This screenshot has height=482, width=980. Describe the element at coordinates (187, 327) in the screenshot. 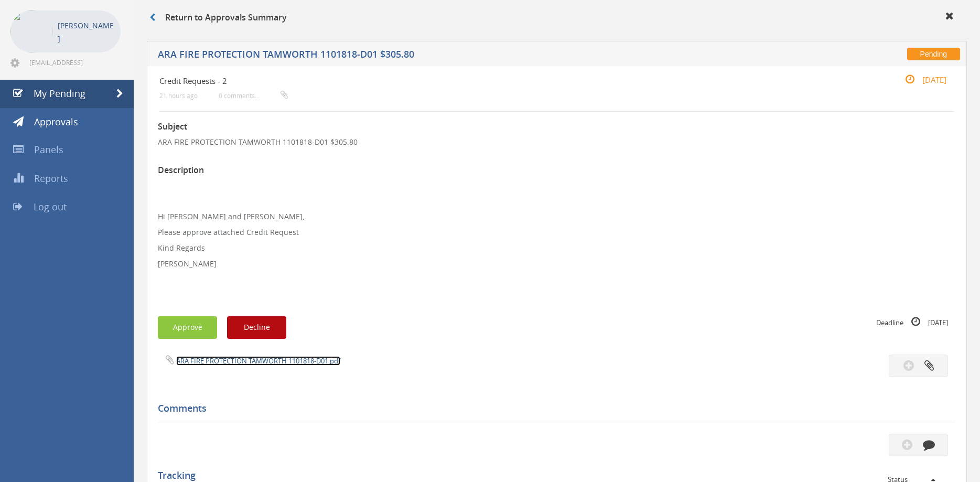

I see `button: Approve` at that location.